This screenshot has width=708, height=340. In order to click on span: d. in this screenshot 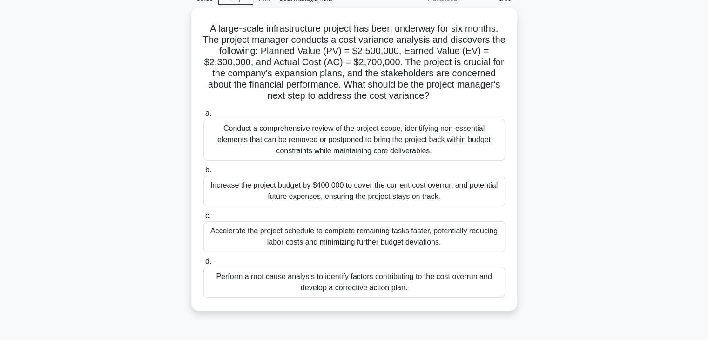, I will do `click(208, 261)`.